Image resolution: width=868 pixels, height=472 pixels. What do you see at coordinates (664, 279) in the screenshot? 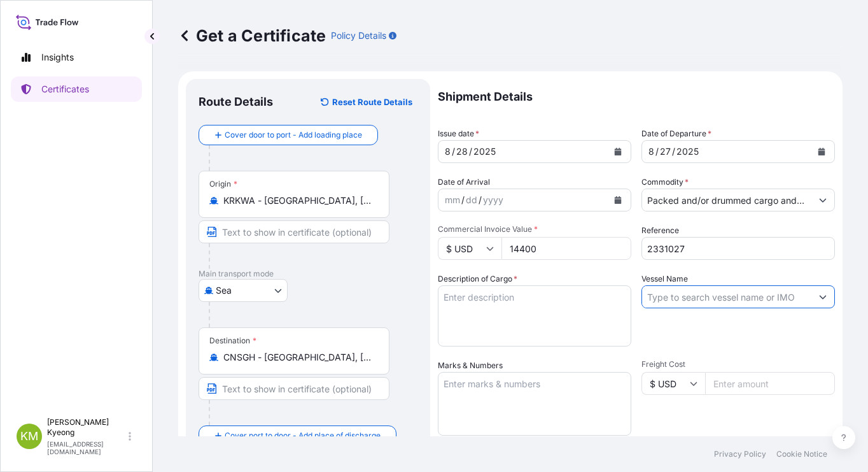
I see `label: Vessel Name` at bounding box center [664, 279].